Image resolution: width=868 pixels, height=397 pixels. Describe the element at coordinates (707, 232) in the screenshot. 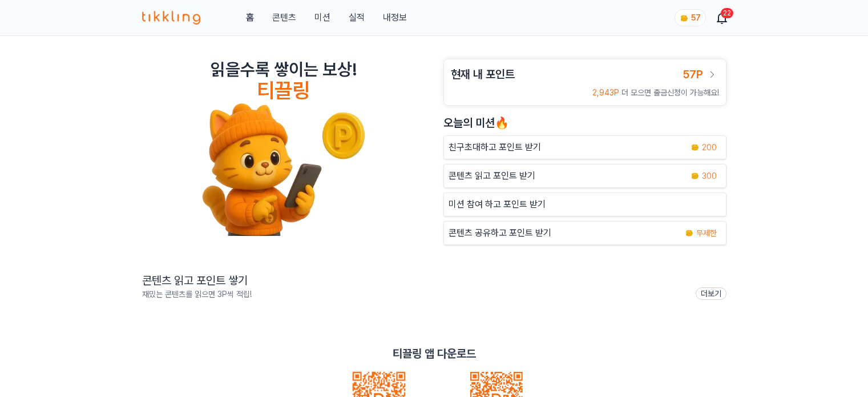

I see `span: 무제한` at that location.